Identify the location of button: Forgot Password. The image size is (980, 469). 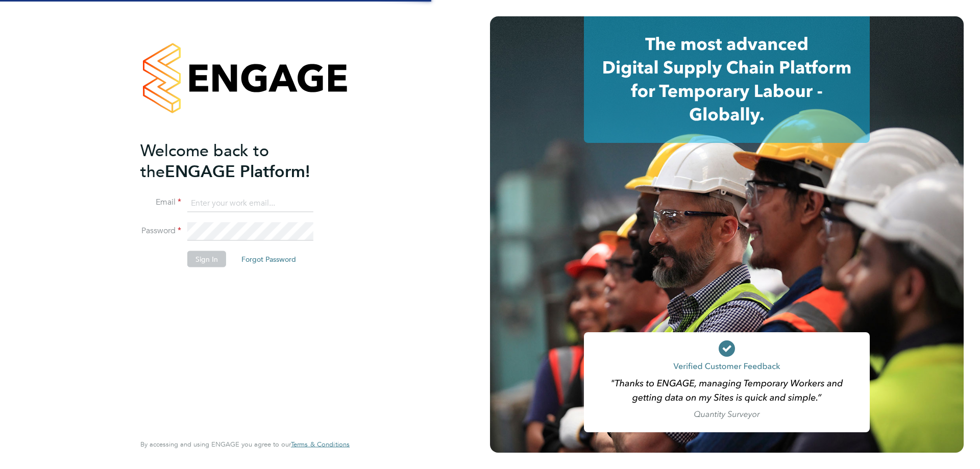
(268, 260).